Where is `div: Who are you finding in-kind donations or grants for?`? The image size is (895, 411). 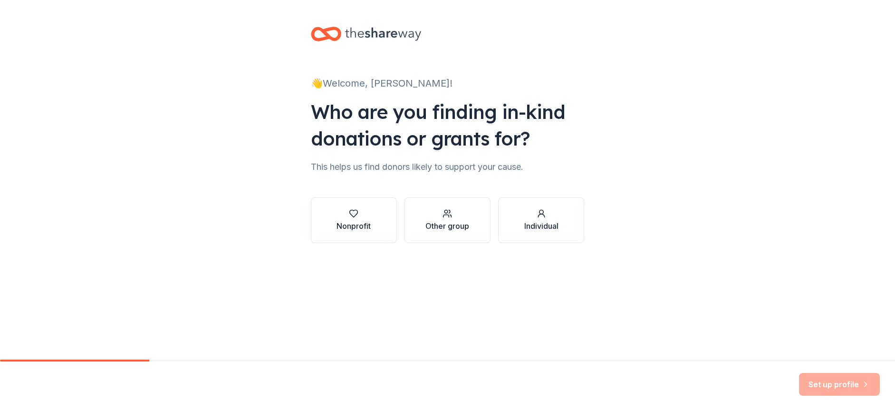 div: Who are you finding in-kind donations or grants for? is located at coordinates (448, 125).